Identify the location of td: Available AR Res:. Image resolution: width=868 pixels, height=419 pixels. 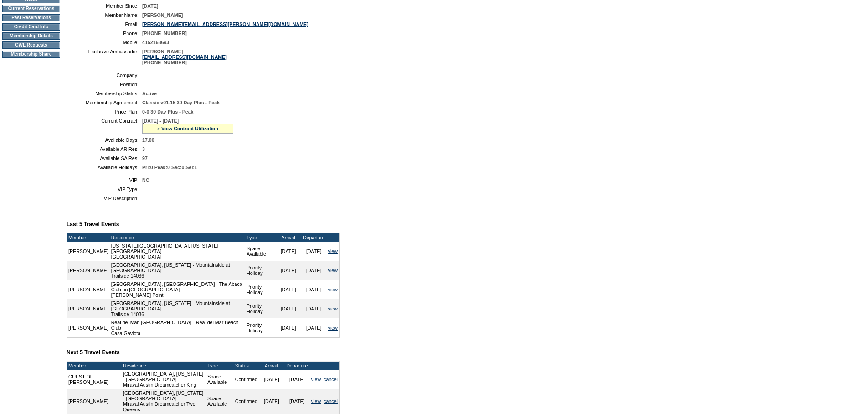
(104, 149).